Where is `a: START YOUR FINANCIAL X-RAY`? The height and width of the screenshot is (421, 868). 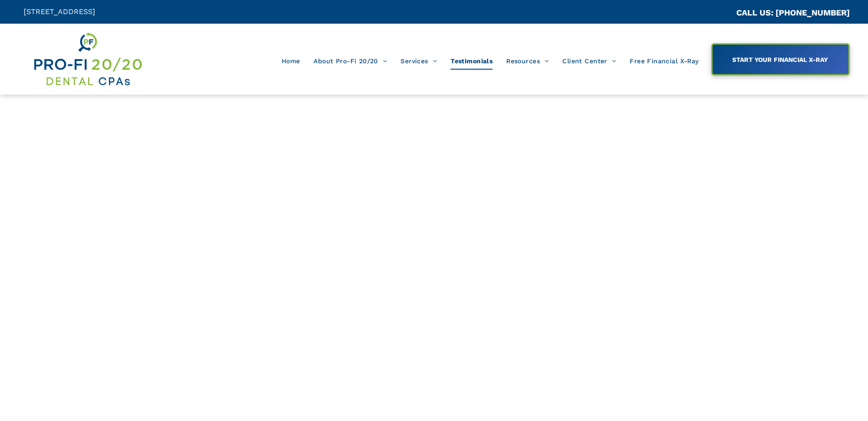
a: START YOUR FINANCIAL X-RAY is located at coordinates (780, 59).